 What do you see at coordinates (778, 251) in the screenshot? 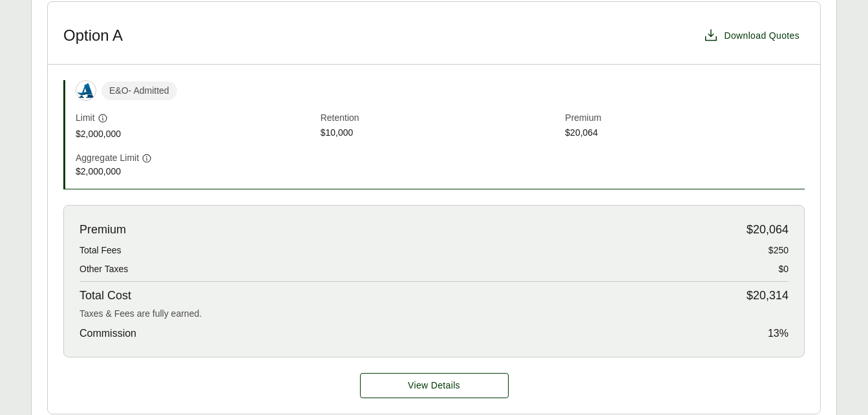
I see `span: $250` at bounding box center [778, 251].